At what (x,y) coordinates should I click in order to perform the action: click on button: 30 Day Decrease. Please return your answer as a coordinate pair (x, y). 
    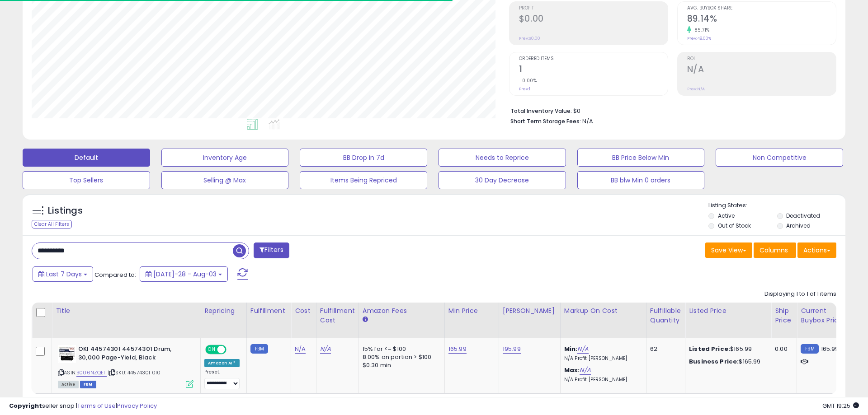
    Looking at the image, I should click on (502, 180).